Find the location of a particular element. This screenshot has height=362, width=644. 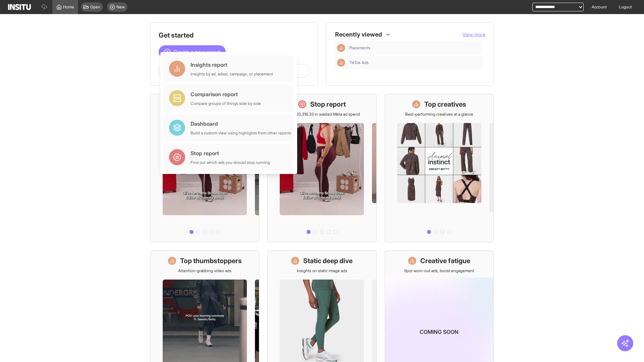

button: Create a new report is located at coordinates (192, 52).